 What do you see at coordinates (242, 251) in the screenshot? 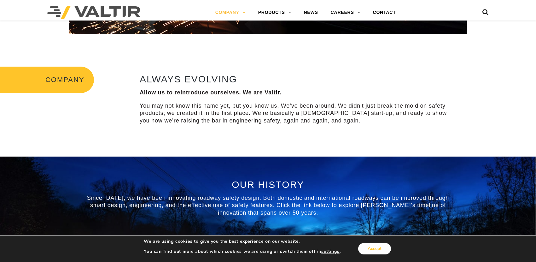
I see `p: You can find out more about which cookies we are using or switch them off in .` at bounding box center [242, 251].